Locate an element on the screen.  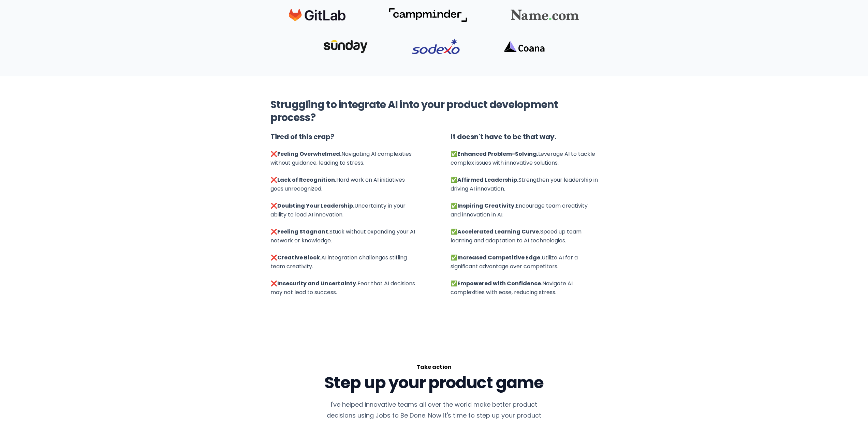
span: Increased Competitive Edge. is located at coordinates (500, 257).